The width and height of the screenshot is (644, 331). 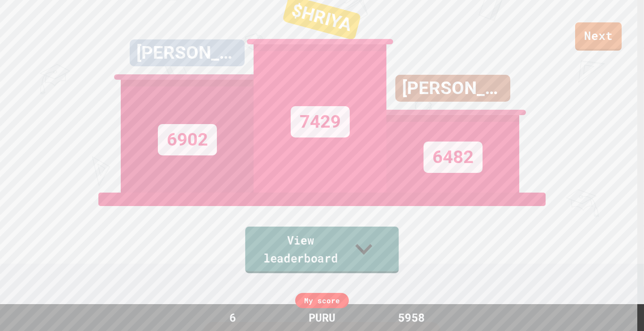 I want to click on div: 5958, so click(x=412, y=317).